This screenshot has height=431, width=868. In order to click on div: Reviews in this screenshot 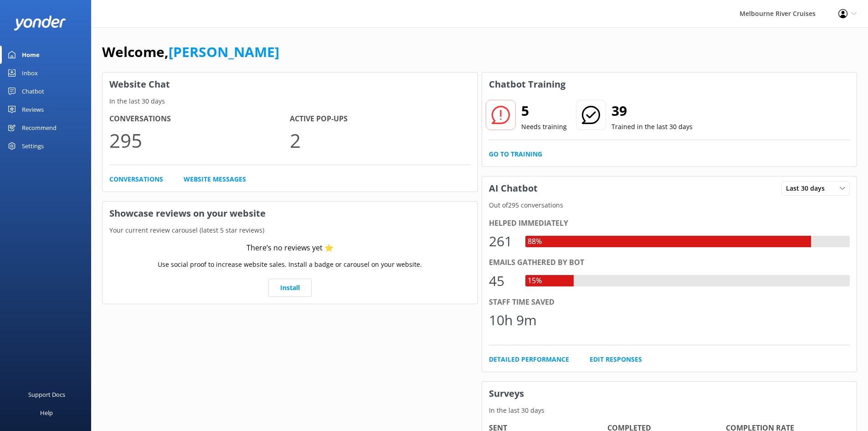, I will do `click(33, 109)`.